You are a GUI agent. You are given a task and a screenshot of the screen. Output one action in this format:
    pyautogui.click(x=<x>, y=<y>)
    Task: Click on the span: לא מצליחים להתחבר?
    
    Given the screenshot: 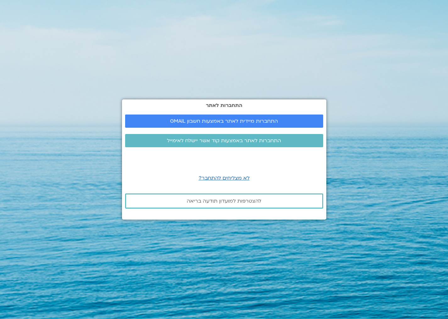 What is the action you would take?
    pyautogui.click(x=224, y=178)
    